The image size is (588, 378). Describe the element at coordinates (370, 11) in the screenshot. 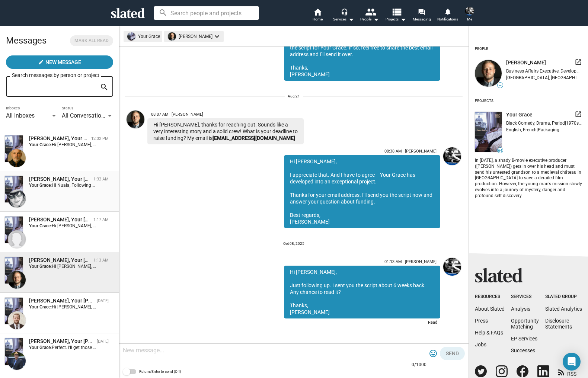

I see `mat-icon: people` at that location.